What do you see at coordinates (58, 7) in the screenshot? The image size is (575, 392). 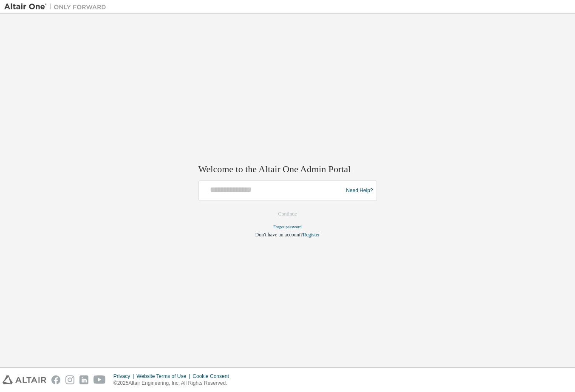 I see `img: Altair One` at bounding box center [58, 7].